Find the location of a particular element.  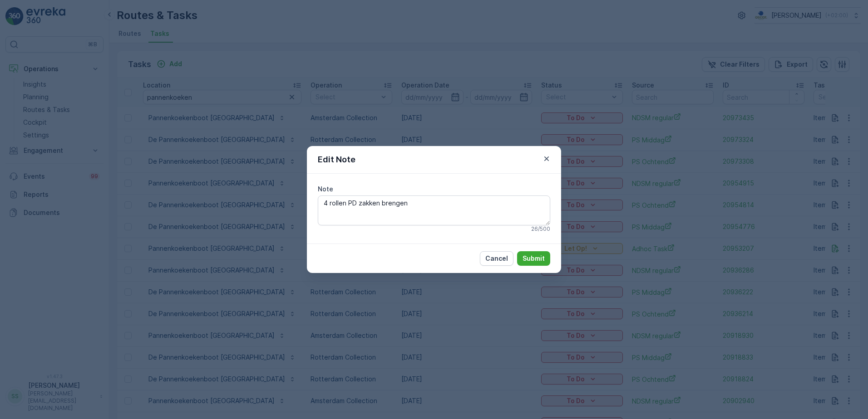

textarea: 4 rollen PD zakken brengen is located at coordinates (434, 211).